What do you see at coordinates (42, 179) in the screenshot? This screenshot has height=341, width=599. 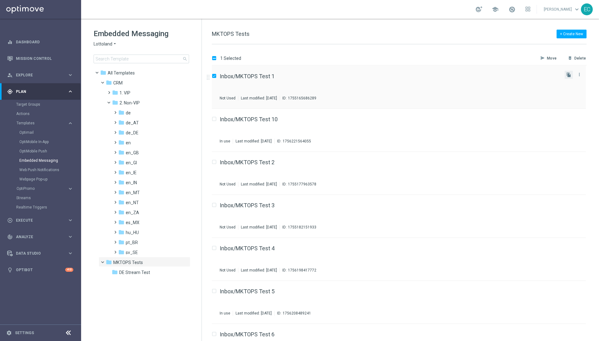 I see `a: Webpage Pop-up` at bounding box center [42, 179].